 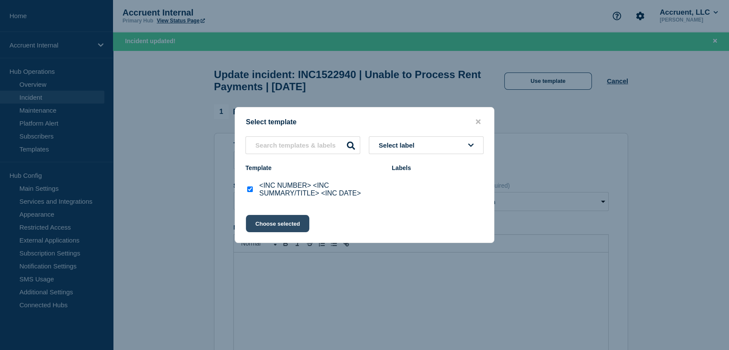 I want to click on button: close button, so click(x=478, y=122).